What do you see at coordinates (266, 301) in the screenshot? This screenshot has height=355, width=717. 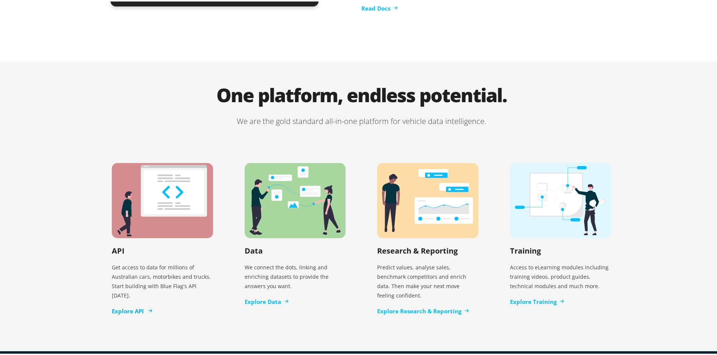 I see `a: Explore Data` at bounding box center [266, 301].